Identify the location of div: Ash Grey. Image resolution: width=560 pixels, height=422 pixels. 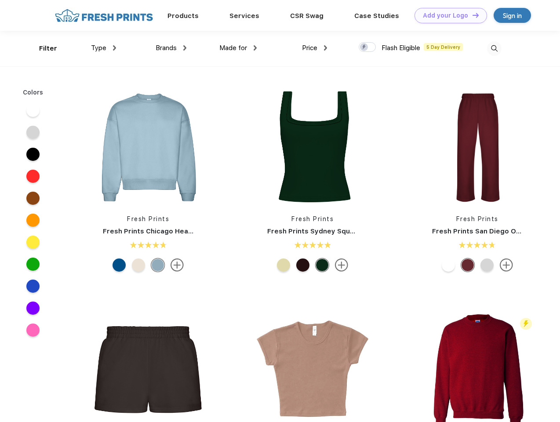
(487, 265).